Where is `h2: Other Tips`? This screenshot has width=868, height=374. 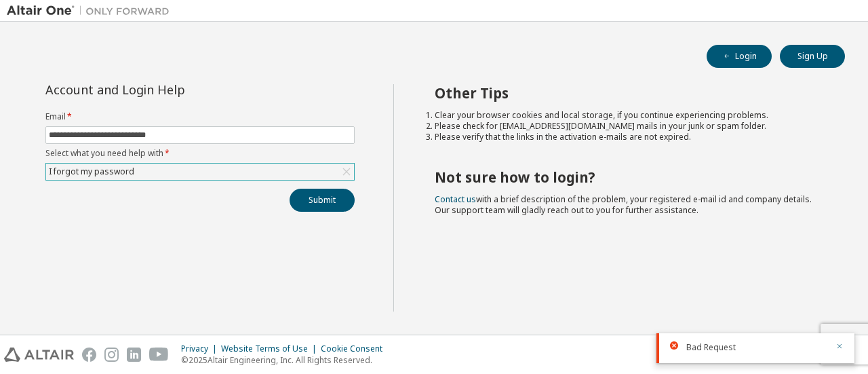
h2: Other Tips is located at coordinates (628, 93).